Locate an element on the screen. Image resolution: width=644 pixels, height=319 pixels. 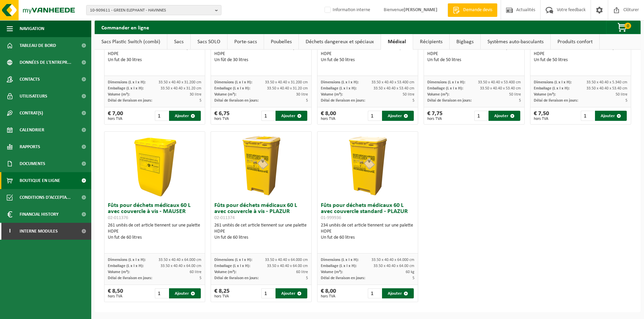
a: Sacs Plastic Switch (combi) is located at coordinates (131, 42).